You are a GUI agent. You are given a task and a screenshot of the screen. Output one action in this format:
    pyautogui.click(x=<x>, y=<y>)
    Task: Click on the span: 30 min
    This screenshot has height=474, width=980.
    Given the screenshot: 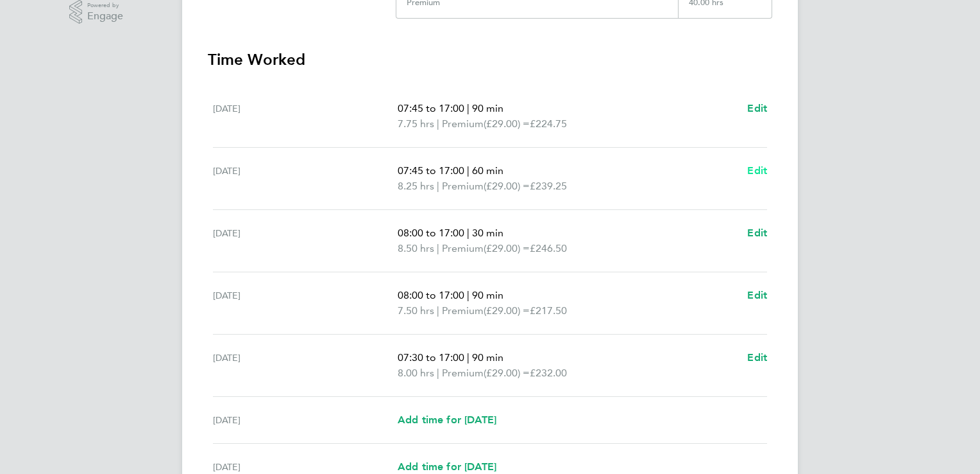 What is the action you would take?
    pyautogui.click(x=488, y=232)
    